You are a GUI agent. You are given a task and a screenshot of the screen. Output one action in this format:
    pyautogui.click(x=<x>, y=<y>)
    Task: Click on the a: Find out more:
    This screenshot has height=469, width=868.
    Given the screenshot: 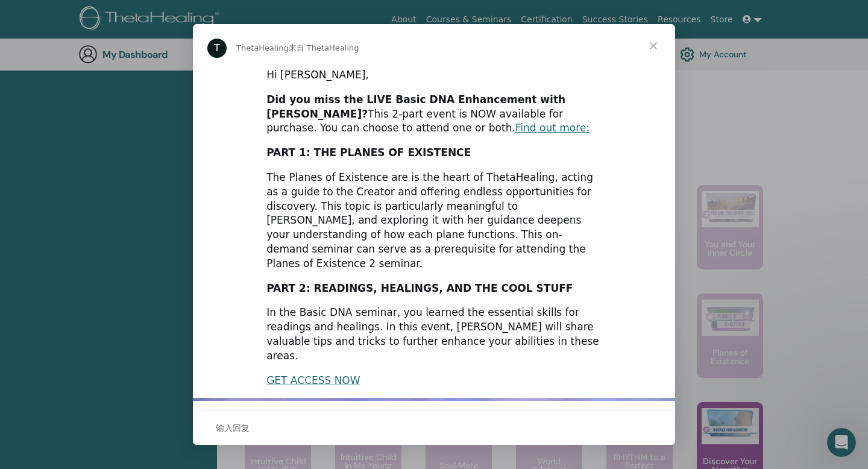 What is the action you would take?
    pyautogui.click(x=552, y=128)
    